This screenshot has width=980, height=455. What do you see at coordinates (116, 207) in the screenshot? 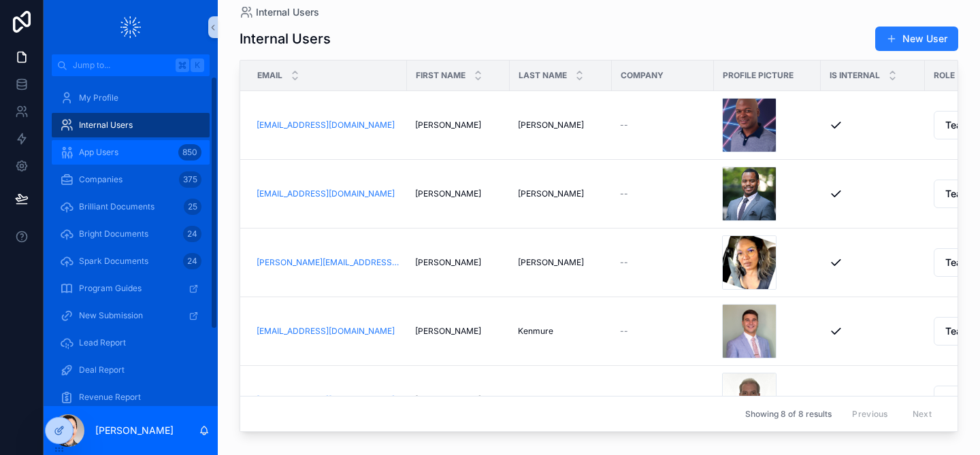
I see `span: Brilliant Documents` at bounding box center [116, 207].